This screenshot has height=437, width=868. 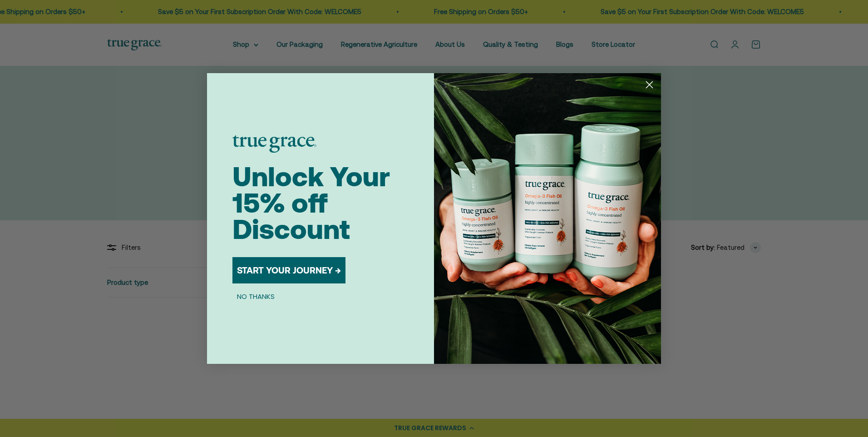 I want to click on span: Unlock Your 15% off Discount, so click(x=311, y=203).